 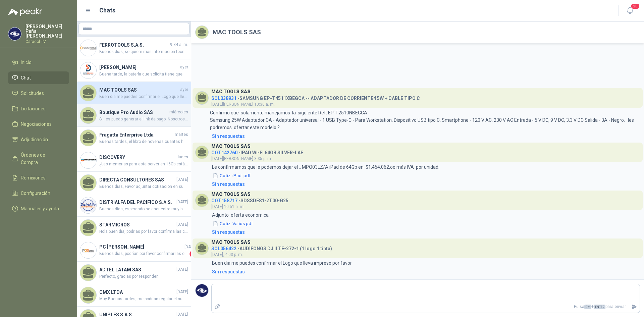 I want to click on span: SOL038931, so click(x=224, y=99).